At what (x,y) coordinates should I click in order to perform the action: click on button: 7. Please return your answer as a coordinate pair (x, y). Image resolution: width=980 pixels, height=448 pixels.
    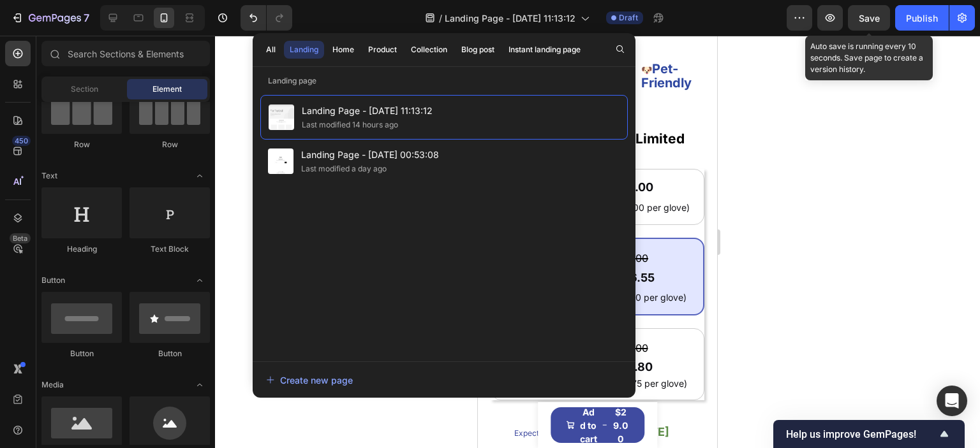
    Looking at the image, I should click on (50, 18).